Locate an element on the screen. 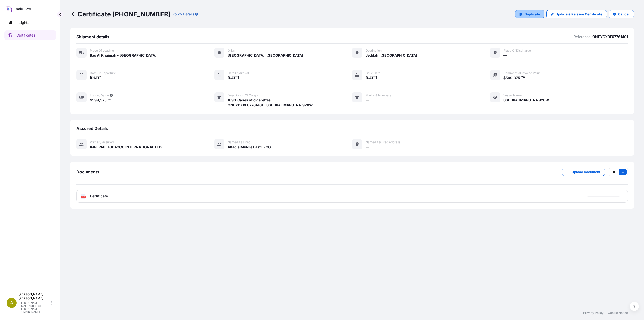  span: Origin is located at coordinates (232, 51).